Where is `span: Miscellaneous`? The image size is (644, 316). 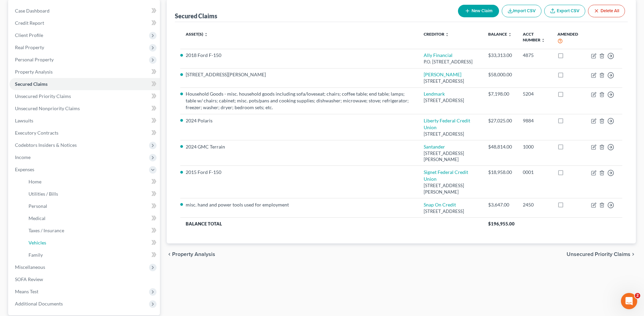 span: Miscellaneous is located at coordinates (30, 267).